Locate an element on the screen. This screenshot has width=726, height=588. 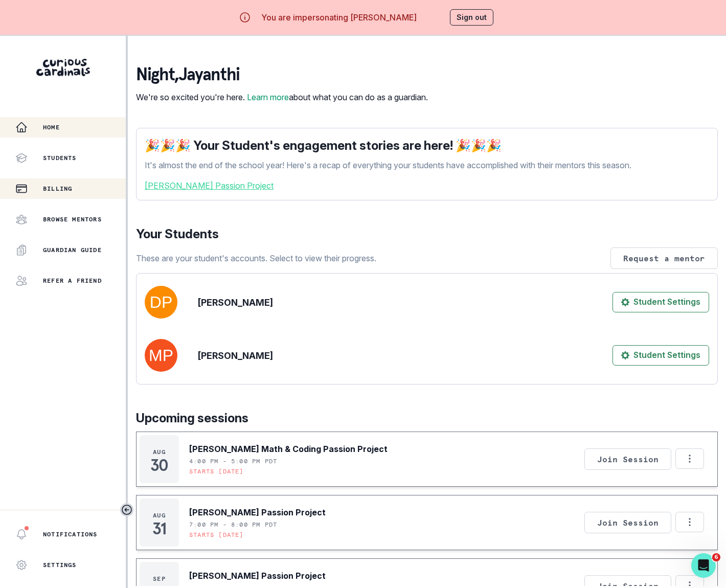
span: 6 is located at coordinates (717, 558).